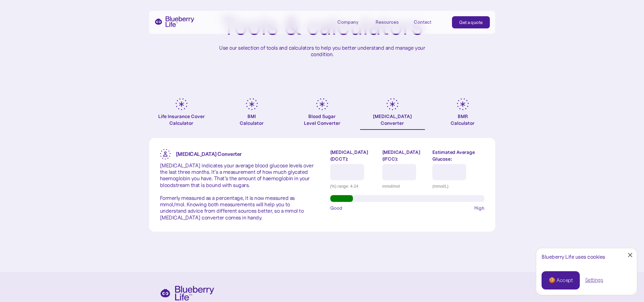 This screenshot has width=644, height=302. Describe the element at coordinates (458, 187) in the screenshot. I see `div: (mmol/L)` at that location.